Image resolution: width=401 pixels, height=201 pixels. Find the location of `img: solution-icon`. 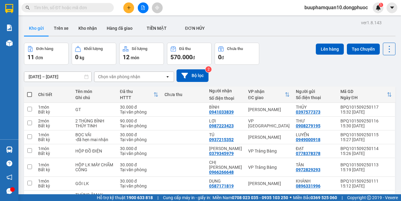

img: solution-icon is located at coordinates (9, 28).